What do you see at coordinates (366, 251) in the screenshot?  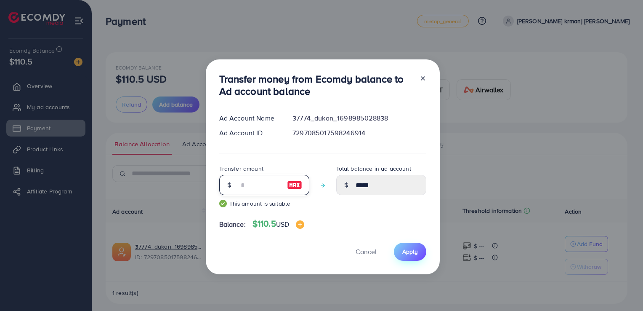 I see `button: Cancel` at bounding box center [366, 251].